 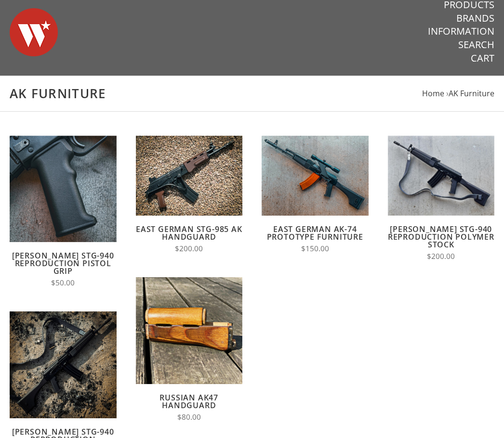 What do you see at coordinates (63, 364) in the screenshot?
I see `img: Wieger STG-940 Reproduction Furniture Kit` at bounding box center [63, 364].